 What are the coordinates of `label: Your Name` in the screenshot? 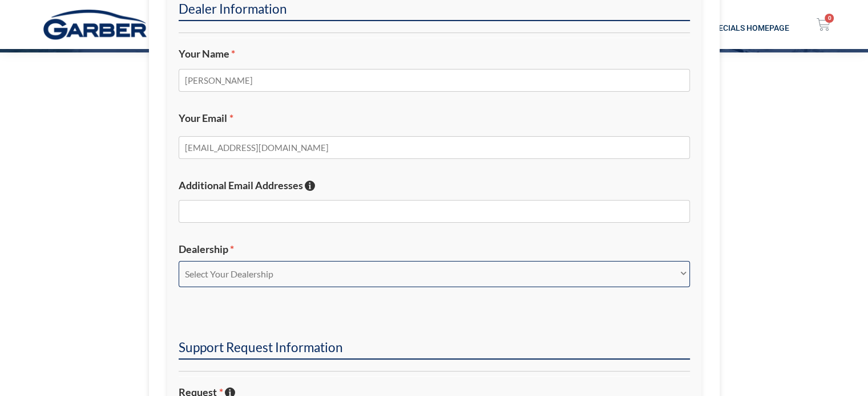 It's located at (434, 54).